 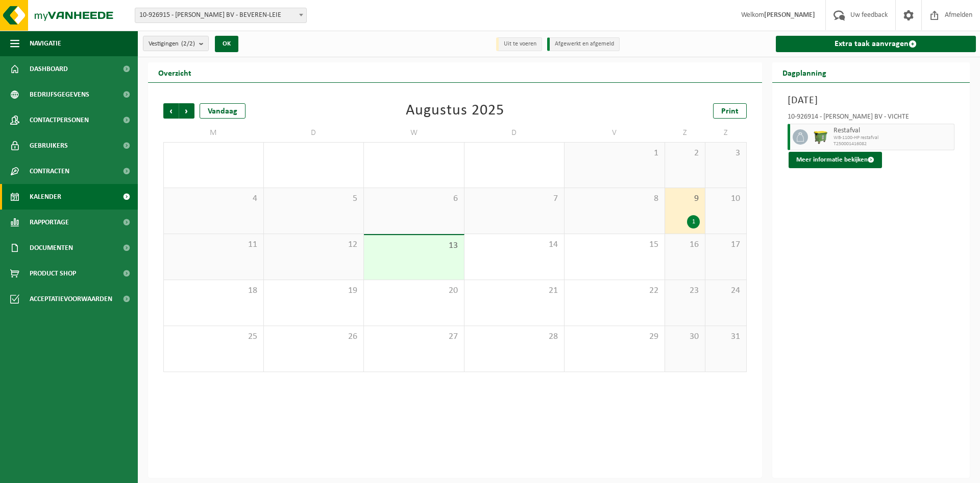 I want to click on span: Documenten, so click(x=51, y=248).